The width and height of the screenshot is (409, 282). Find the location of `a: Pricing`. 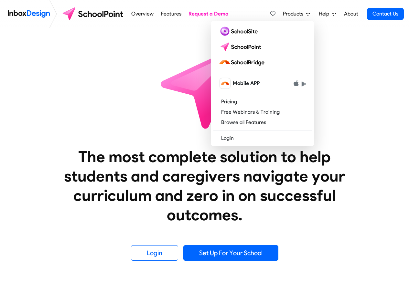

a: Pricing is located at coordinates (263, 102).